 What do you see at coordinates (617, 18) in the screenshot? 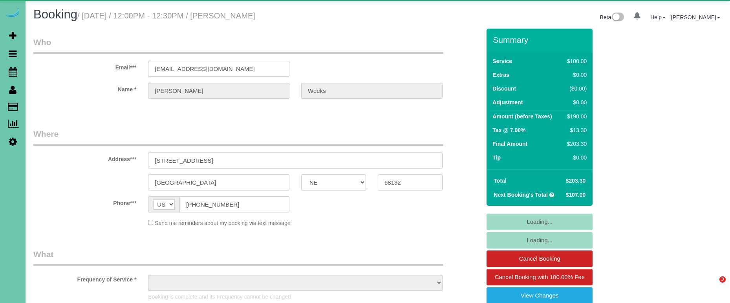
I see `img: New interface` at bounding box center [617, 18].